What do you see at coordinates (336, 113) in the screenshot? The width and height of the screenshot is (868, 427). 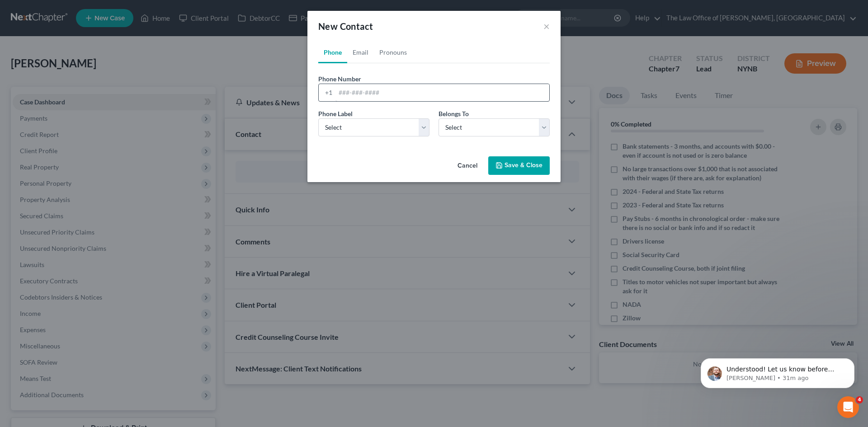 I see `span: Phone Label` at bounding box center [336, 113].